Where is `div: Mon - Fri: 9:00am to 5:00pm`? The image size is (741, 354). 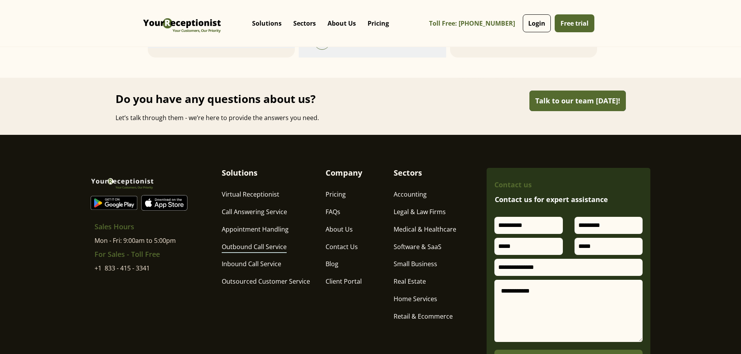 div: Mon - Fri: 9:00am to 5:00pm is located at coordinates (135, 241).